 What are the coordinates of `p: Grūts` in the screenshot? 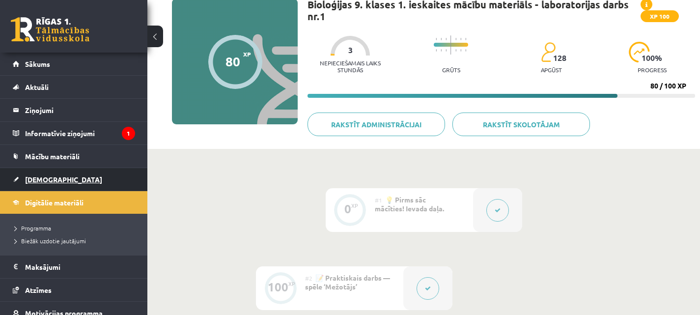 It's located at (451, 70).